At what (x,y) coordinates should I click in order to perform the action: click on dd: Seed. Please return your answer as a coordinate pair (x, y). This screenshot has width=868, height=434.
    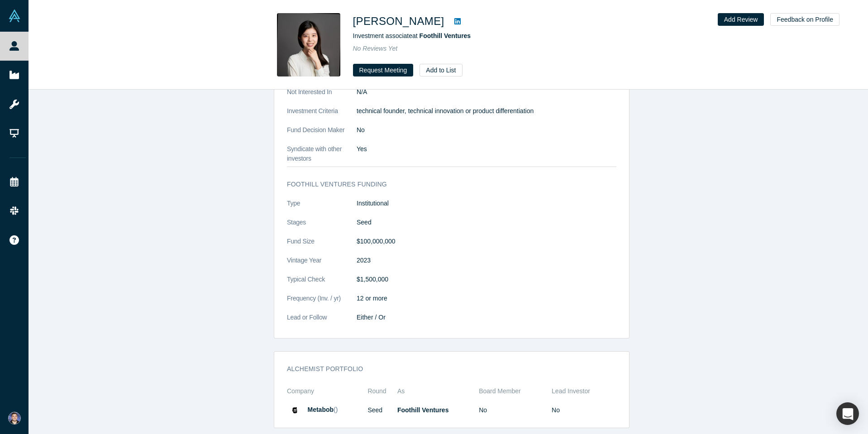
    Looking at the image, I should click on (487, 222).